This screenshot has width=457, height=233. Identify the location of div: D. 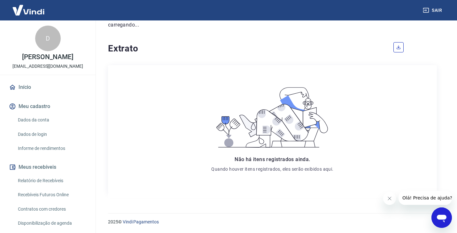
(48, 38).